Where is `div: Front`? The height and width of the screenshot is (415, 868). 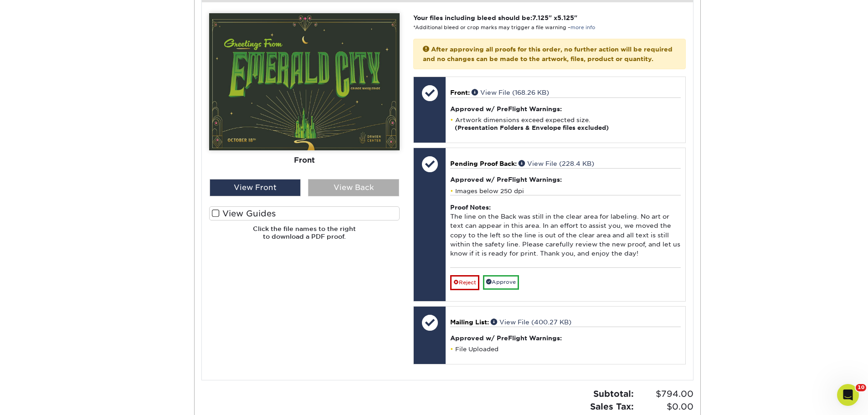 div: Front is located at coordinates (305, 160).